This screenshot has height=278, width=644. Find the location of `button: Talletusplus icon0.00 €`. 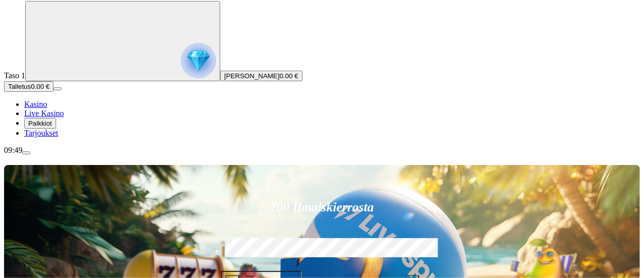

button: Talletusplus icon0.00 € is located at coordinates (29, 86).